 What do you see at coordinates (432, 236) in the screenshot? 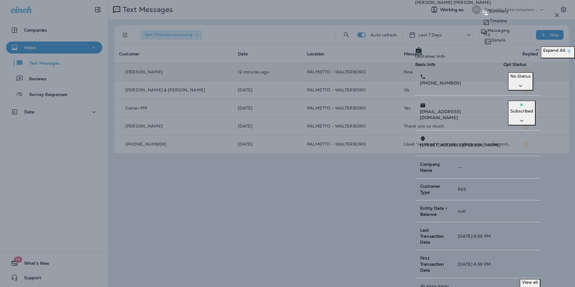
I see `span: Last Transaction Date` at bounding box center [432, 236].